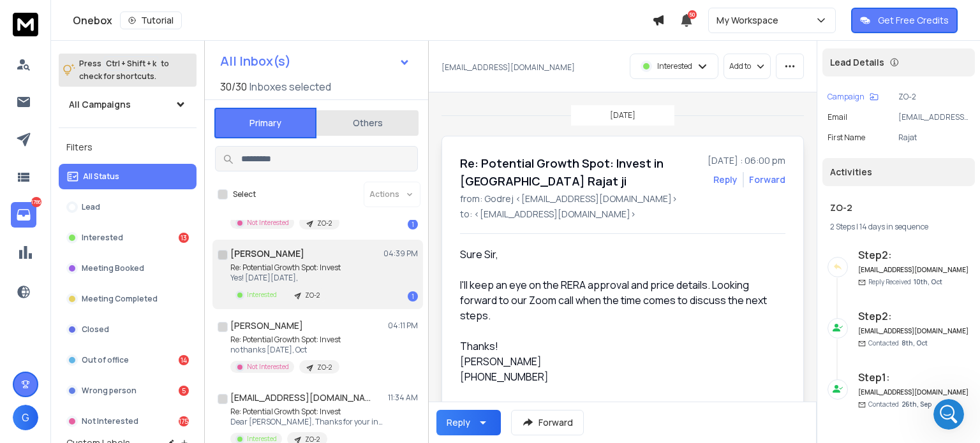 The image size is (980, 443). Describe the element at coordinates (749, 20) in the screenshot. I see `p: My Workspace` at that location.